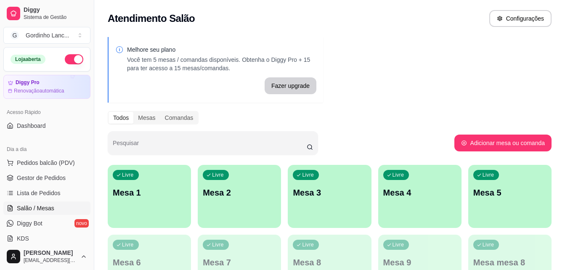 This screenshot has width=565, height=270. Describe the element at coordinates (149, 193) in the screenshot. I see `p: Mesa 1` at that location.